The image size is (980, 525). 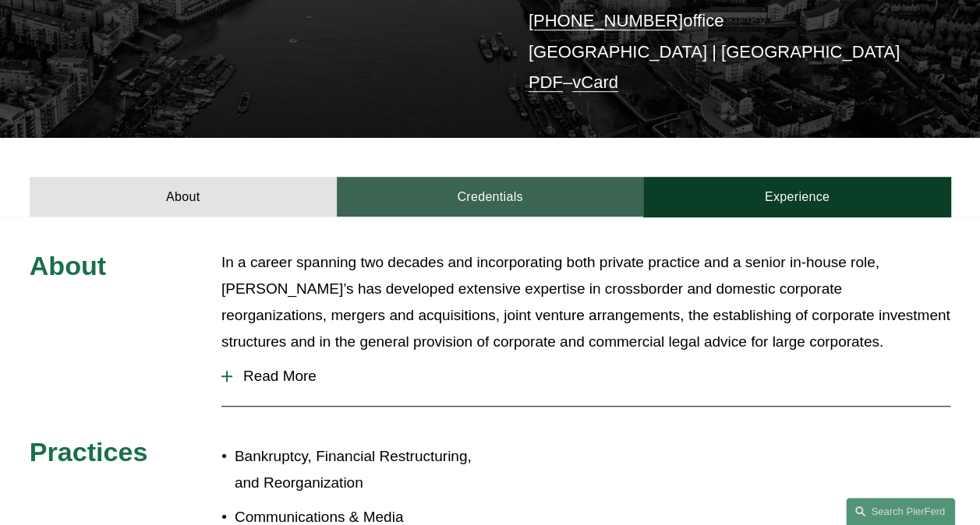 What do you see at coordinates (490, 196) in the screenshot?
I see `a: Credentials` at bounding box center [490, 196].